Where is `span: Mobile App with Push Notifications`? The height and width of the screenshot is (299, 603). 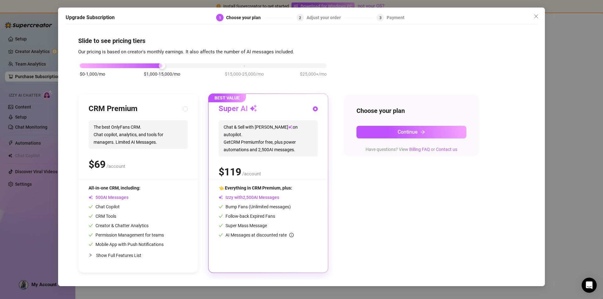
span: Mobile App with Push Notifications is located at coordinates (126, 245).